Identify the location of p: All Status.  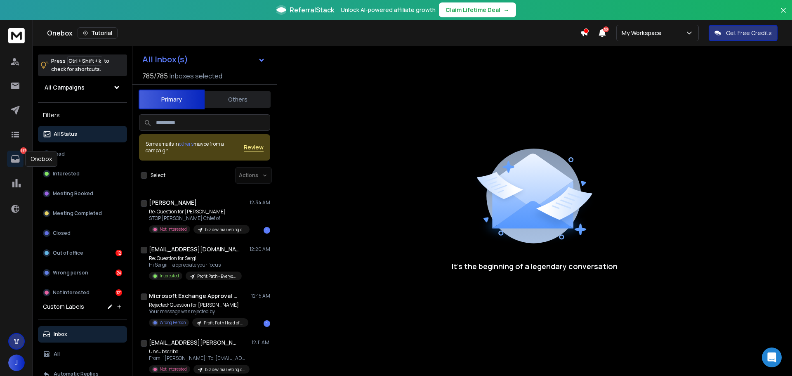
(65, 134).